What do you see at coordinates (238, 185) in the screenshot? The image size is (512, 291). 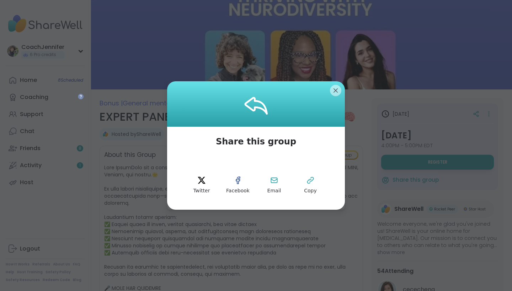 I see `button: Facebook` at bounding box center [238, 185].